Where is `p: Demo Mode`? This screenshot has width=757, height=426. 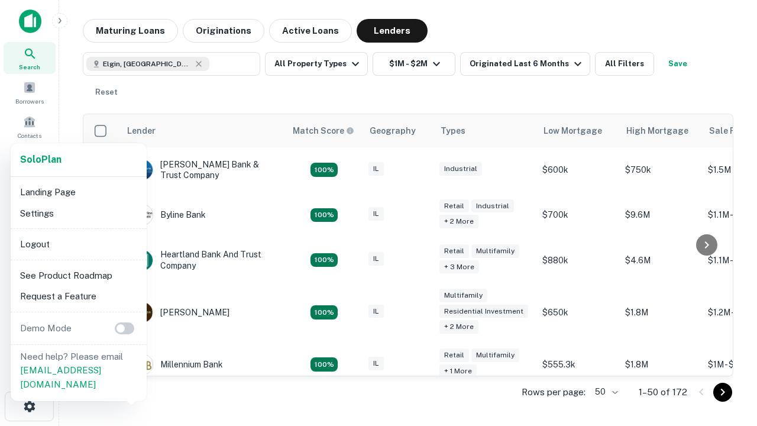
p: Demo Mode is located at coordinates (46, 328).